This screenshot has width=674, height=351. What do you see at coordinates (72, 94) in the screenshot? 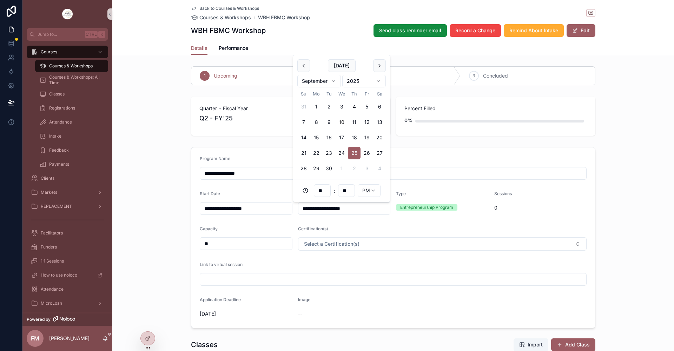
I see `a: Classes` at bounding box center [72, 94].